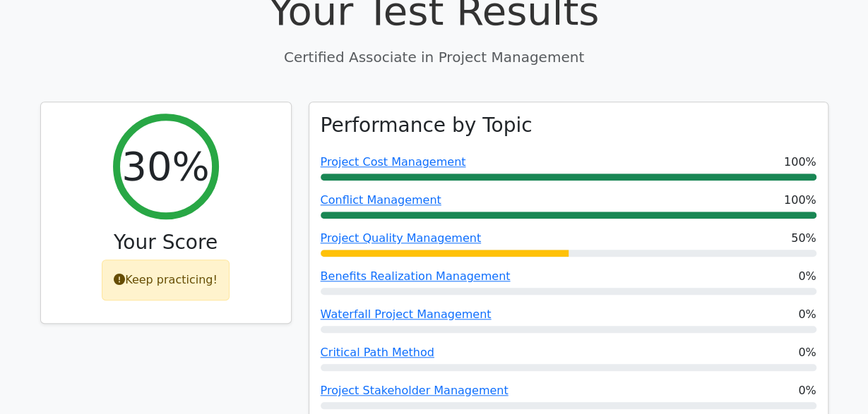 The height and width of the screenshot is (414, 868). Describe the element at coordinates (381, 200) in the screenshot. I see `a: Conflict Management` at that location.